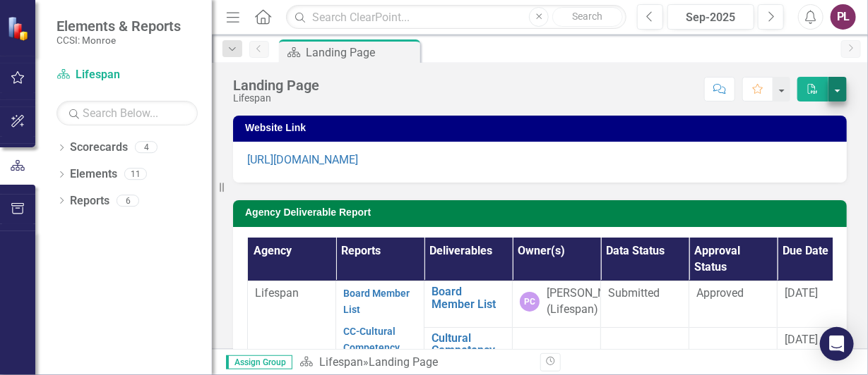 The image size is (868, 375). Describe the element at coordinates (146, 148) in the screenshot. I see `div: 4` at that location.